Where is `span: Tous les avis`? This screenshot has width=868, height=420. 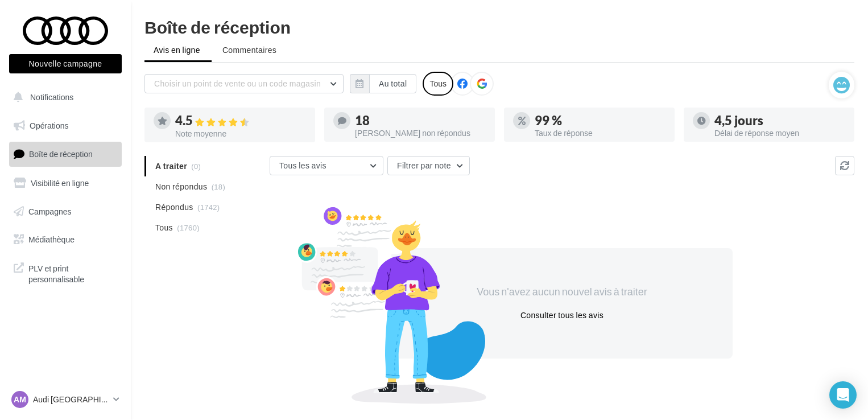
span: Tous les avis is located at coordinates (302, 165).